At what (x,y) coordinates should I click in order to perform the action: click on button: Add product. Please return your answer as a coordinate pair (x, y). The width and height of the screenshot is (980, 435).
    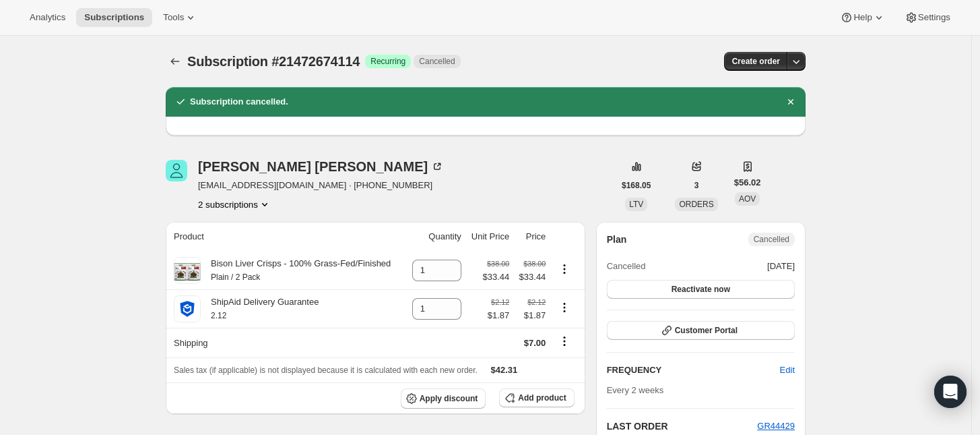
    Looking at the image, I should click on (537, 398).